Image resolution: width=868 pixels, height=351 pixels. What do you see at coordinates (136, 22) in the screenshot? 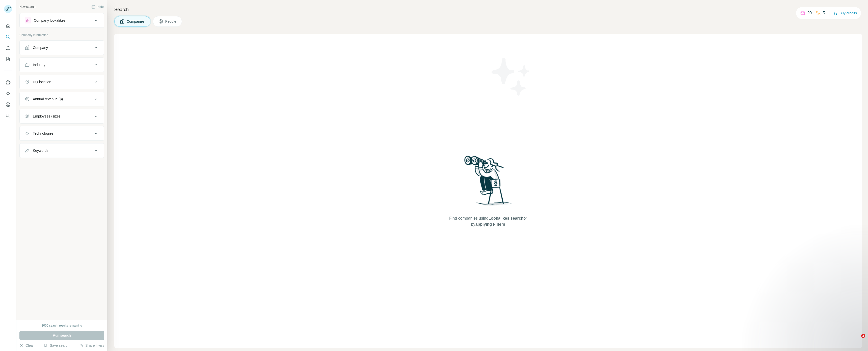
I see `span: Companies` at bounding box center [136, 22].